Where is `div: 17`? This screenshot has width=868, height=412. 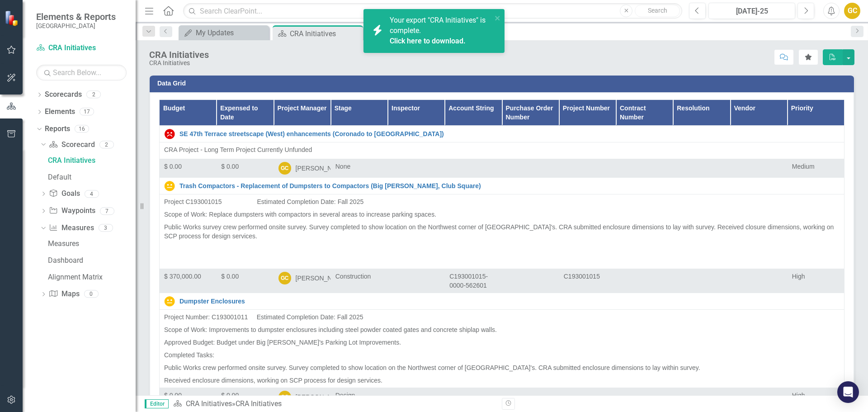
div: 17 is located at coordinates (87, 112).